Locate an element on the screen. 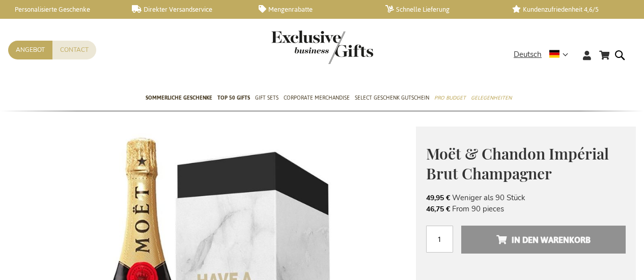  a: Kundenzufriedenheit 4,6/5 is located at coordinates (567, 9).